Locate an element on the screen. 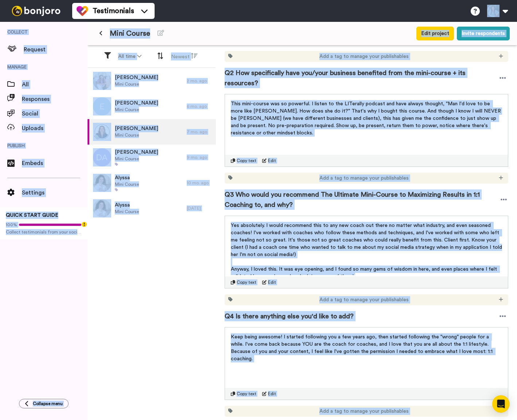 Image resolution: width=517 pixels, height=420 pixels. span: Settings is located at coordinates (54, 193).